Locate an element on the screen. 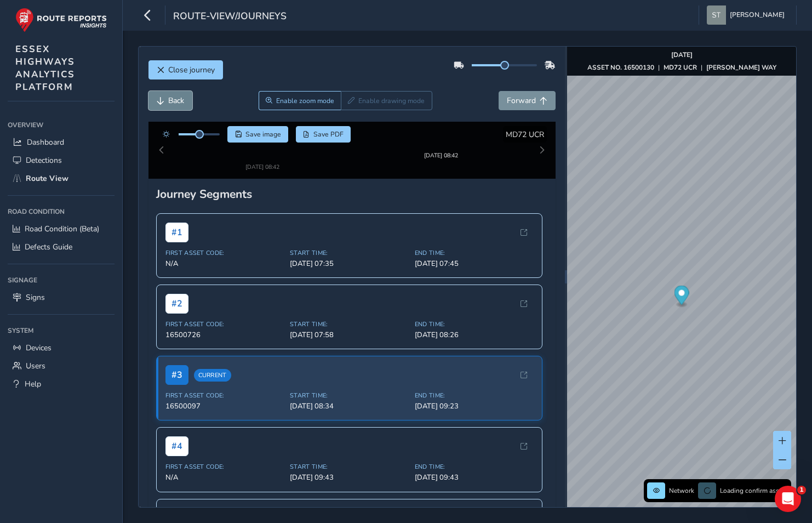  span: ESSEX HIGHWAYS ANALYTICS PLATFORM is located at coordinates (45, 68).